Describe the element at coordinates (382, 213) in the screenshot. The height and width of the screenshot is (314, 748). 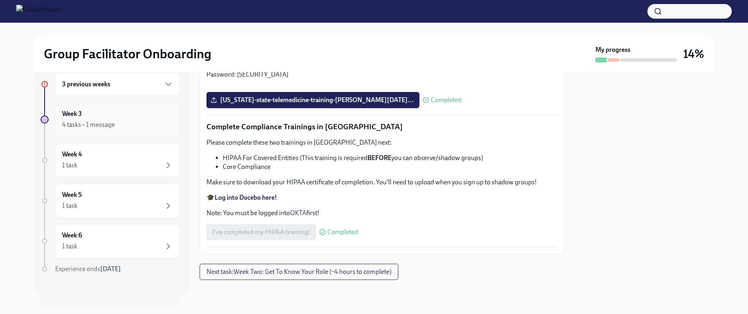
I see `p: Note: You must be logged into first!` at that location.